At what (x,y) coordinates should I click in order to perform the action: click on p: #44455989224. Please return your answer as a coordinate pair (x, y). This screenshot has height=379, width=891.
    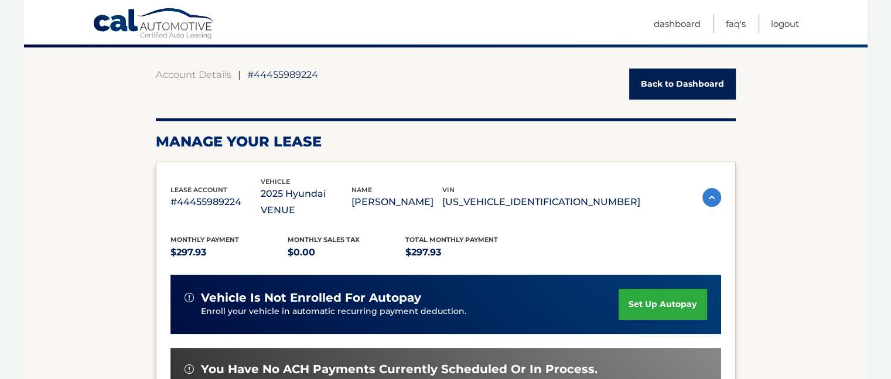
    Looking at the image, I should click on (216, 202).